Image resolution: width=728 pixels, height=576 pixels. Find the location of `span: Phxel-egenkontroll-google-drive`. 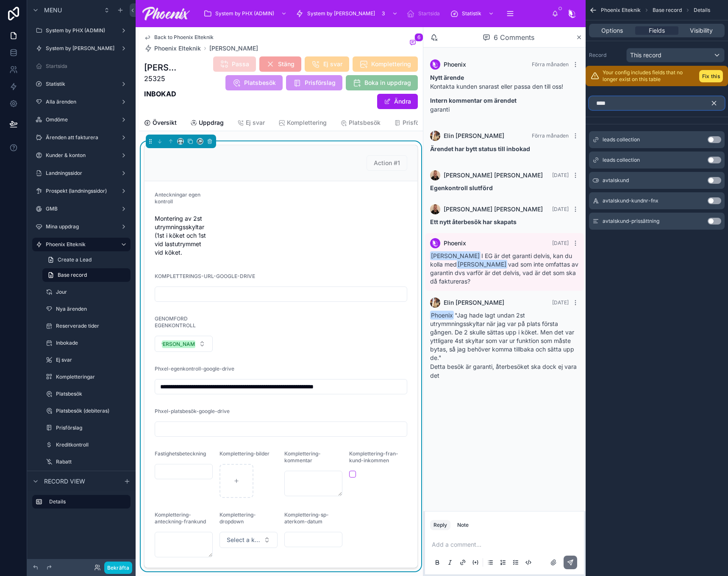

span: Phxel-egenkontroll-google-drive is located at coordinates (194, 368).